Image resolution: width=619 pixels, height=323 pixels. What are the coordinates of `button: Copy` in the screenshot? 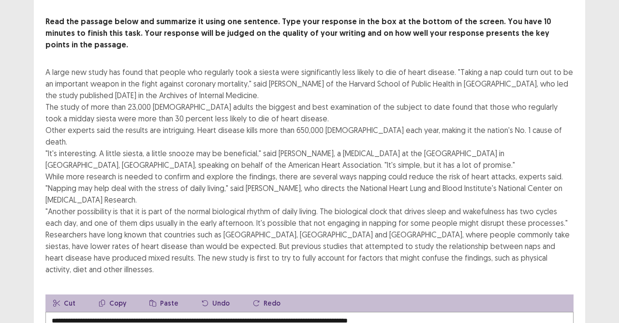 It's located at (112, 303).